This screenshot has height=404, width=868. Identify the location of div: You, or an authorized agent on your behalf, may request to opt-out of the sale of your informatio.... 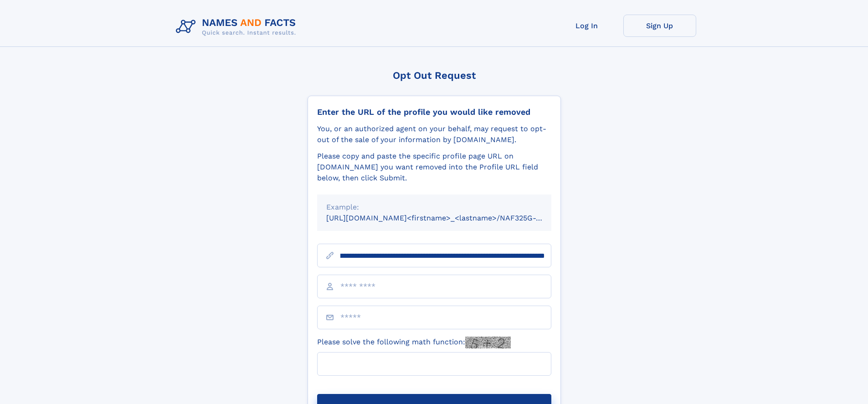
(434, 134).